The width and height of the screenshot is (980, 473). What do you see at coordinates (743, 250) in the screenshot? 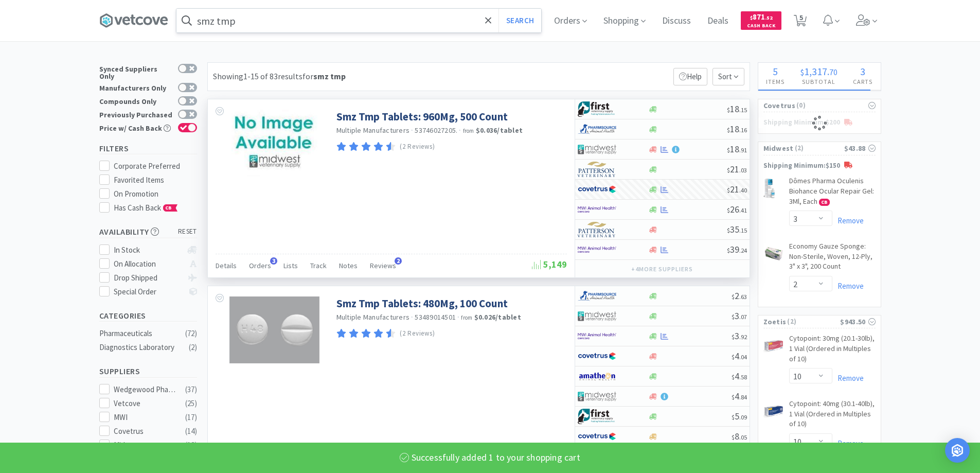
I see `span: . 24` at bounding box center [743, 250].